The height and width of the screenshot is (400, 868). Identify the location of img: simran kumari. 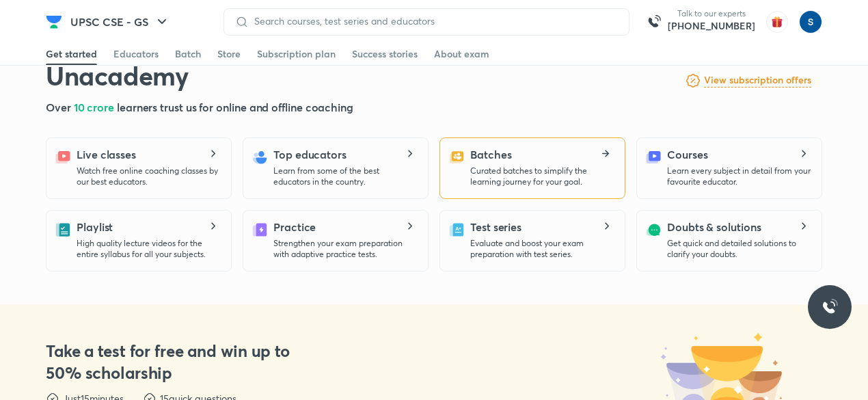
(810, 22).